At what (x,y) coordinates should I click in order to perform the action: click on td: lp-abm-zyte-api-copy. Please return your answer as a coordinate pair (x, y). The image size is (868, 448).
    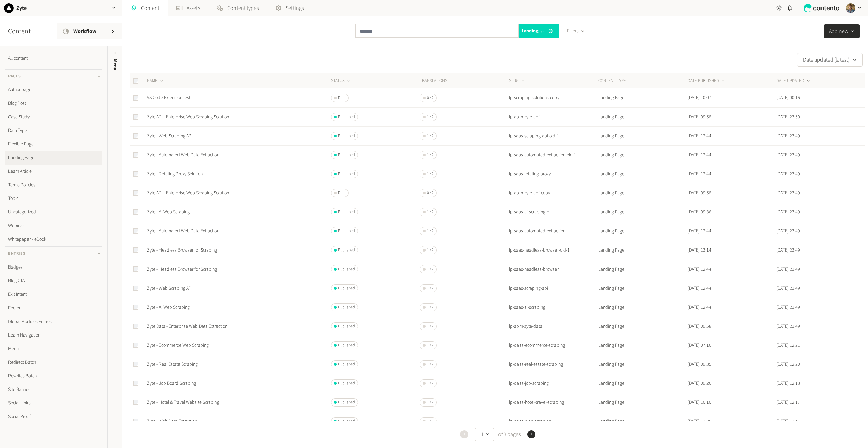
    Looking at the image, I should click on (553, 193).